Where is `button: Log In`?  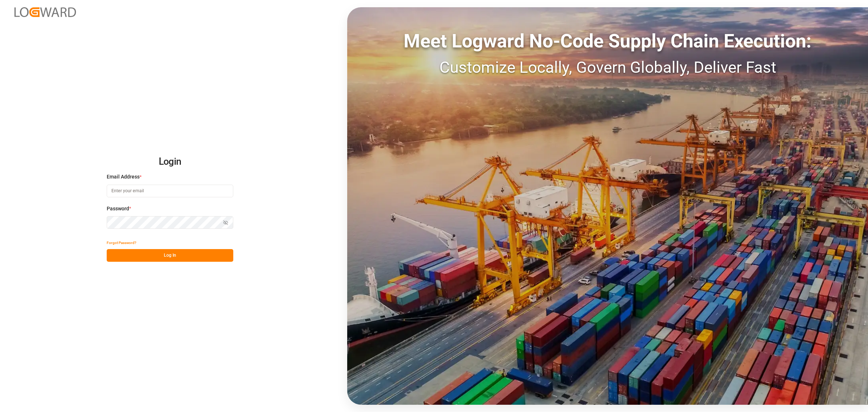 button: Log In is located at coordinates (170, 255).